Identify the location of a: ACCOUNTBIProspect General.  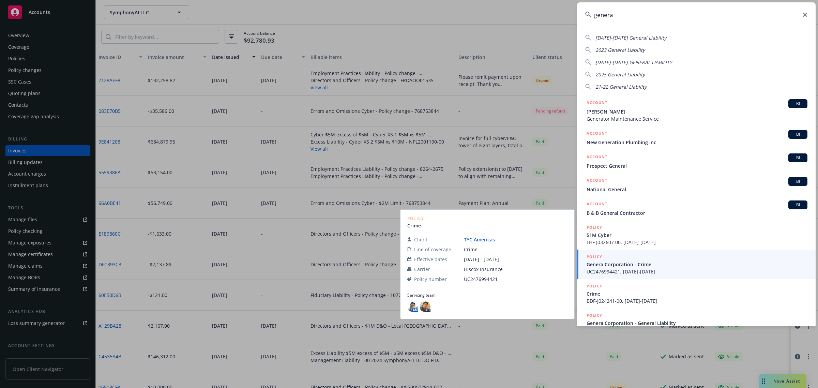
(697, 161).